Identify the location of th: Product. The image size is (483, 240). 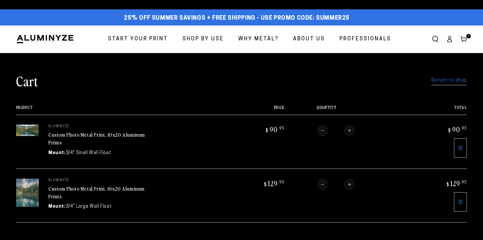
(123, 110).